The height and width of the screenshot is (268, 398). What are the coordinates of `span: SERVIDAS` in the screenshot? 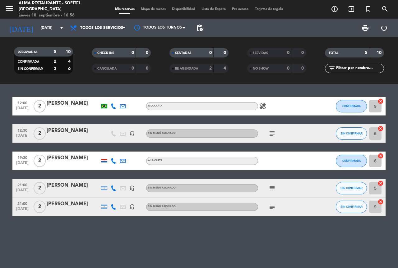 It's located at (260, 53).